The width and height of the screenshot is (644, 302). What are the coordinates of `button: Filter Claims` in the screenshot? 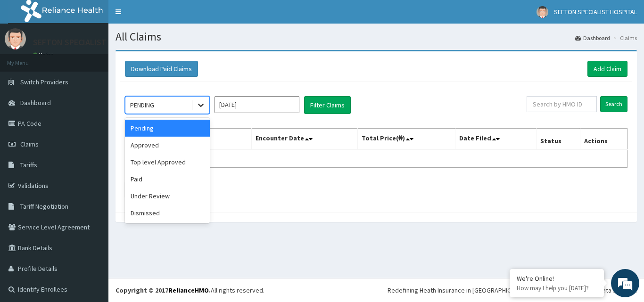 It's located at (327, 105).